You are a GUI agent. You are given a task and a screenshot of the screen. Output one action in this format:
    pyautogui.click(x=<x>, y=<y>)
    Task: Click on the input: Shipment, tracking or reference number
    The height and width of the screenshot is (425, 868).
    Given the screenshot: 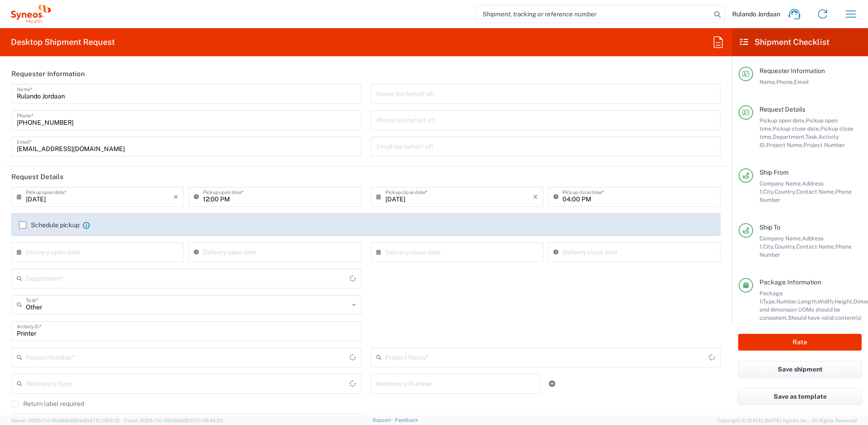 What is the action you would take?
    pyautogui.click(x=593, y=14)
    